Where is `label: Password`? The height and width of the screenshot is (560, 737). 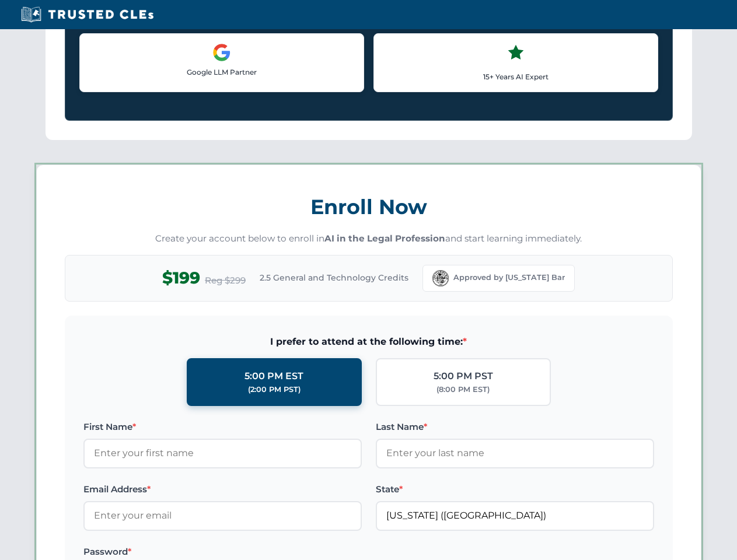 label: Password is located at coordinates (222, 552).